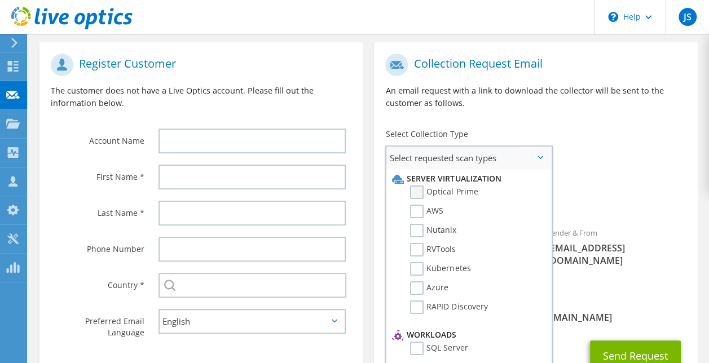  Describe the element at coordinates (98, 324) in the screenshot. I see `label: Preferred Email Language` at that location.